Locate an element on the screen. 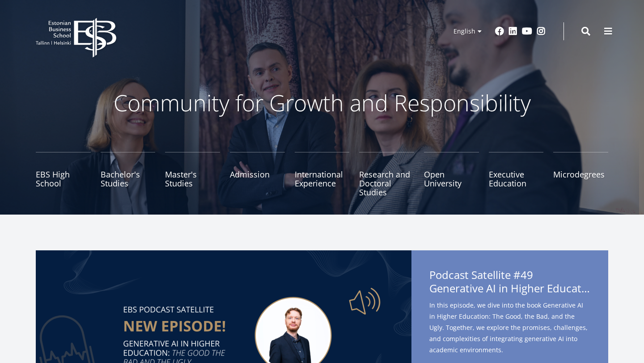 This screenshot has height=363, width=644. a: Research and Doctoral Studies is located at coordinates (386, 174).